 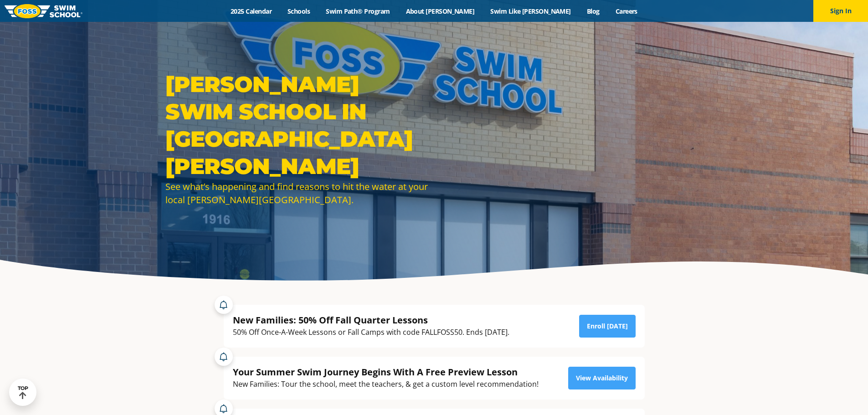 I want to click on img: FOSS Swim School Logo, so click(x=43, y=11).